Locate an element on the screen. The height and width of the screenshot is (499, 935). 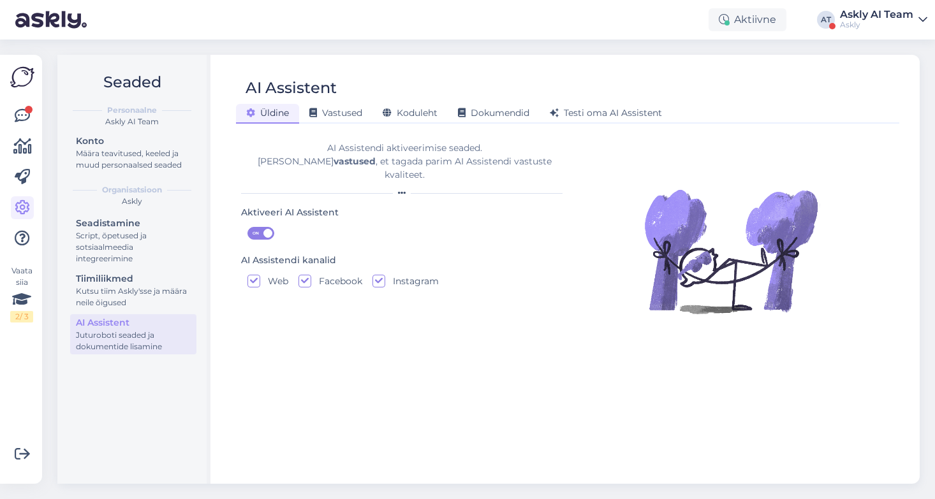
div: Määra teavitused, keeled ja muud personaalsed seaded is located at coordinates (133, 159).